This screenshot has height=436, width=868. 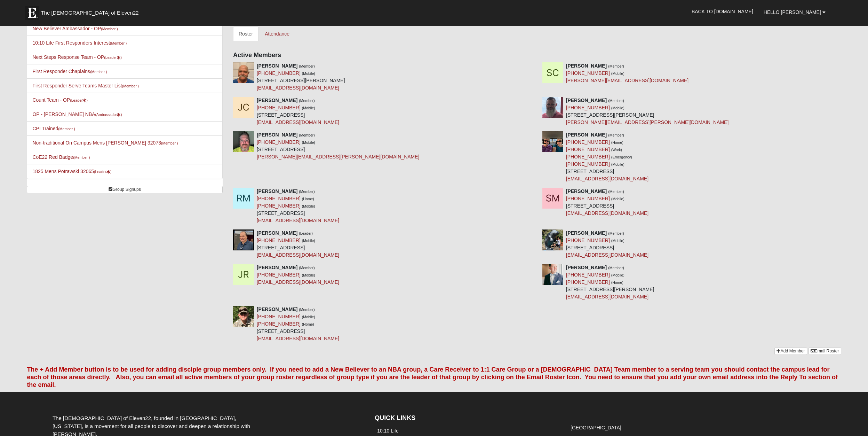 What do you see at coordinates (616, 150) in the screenshot?
I see `small: (Work)` at bounding box center [616, 150].